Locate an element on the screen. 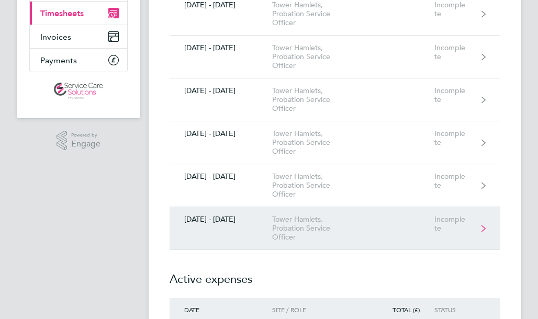 The image size is (538, 319). div: Date is located at coordinates (221, 310).